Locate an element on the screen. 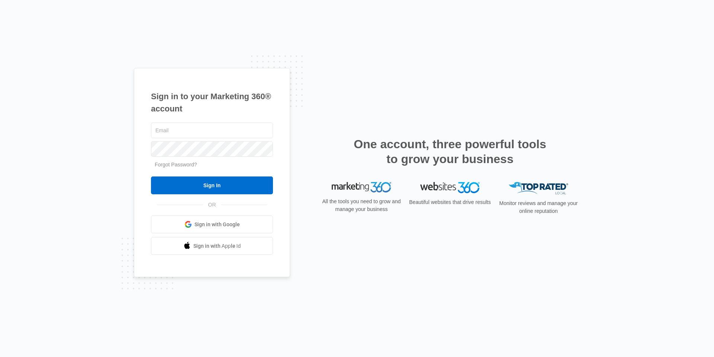 The height and width of the screenshot is (357, 714). h1: Sign in to your Marketing 360® account is located at coordinates (212, 103).